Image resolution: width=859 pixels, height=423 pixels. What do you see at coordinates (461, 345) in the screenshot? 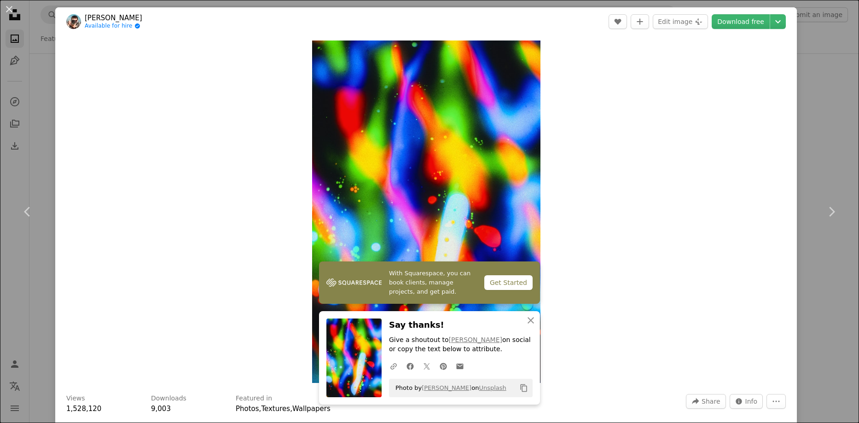
I see `p: Give a shoutout to on social or copy the text below to attribute.` at bounding box center [461, 345].